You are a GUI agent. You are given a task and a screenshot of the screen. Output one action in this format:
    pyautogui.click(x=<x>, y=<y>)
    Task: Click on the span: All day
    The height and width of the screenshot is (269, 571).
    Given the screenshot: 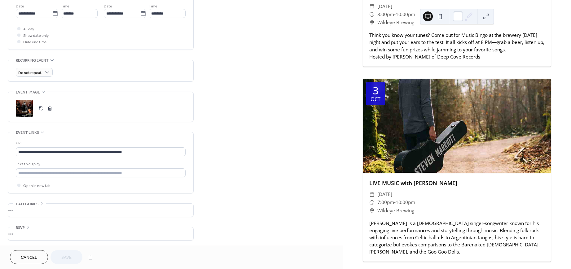 What is the action you would take?
    pyautogui.click(x=29, y=29)
    